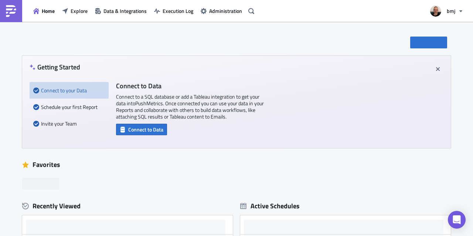 Image resolution: width=473 pixels, height=236 pixels. Describe the element at coordinates (178, 11) in the screenshot. I see `span: Execution Log` at that location.